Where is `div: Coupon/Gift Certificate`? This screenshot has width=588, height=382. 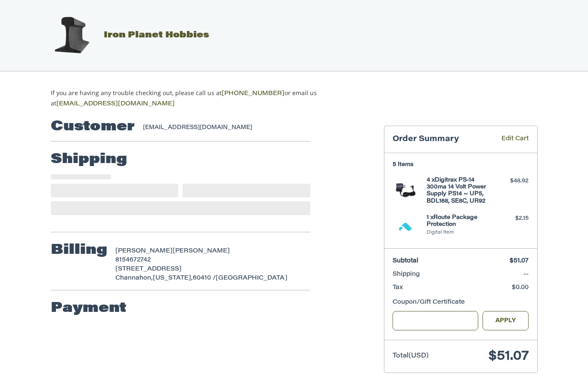 div: Coupon/Gift Certificate is located at coordinates (460, 303).